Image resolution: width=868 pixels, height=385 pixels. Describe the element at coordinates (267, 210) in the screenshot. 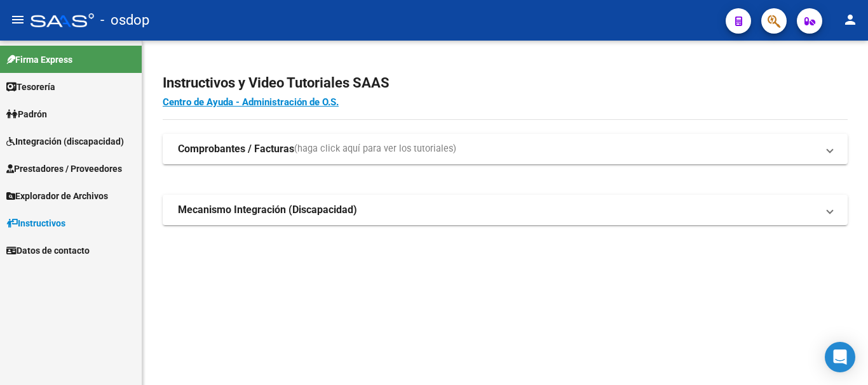

I see `strong: Mecanismo Integración (Discapacidad)` at that location.